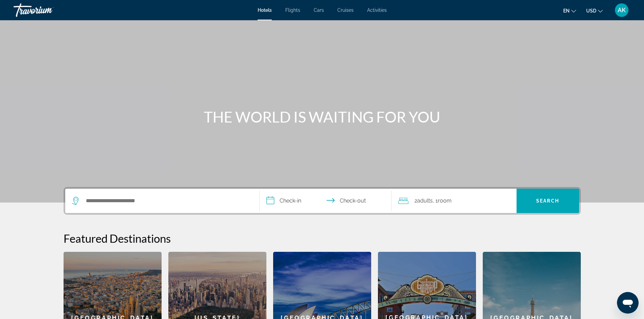 The width and height of the screenshot is (644, 319). I want to click on a: Hotels, so click(265, 10).